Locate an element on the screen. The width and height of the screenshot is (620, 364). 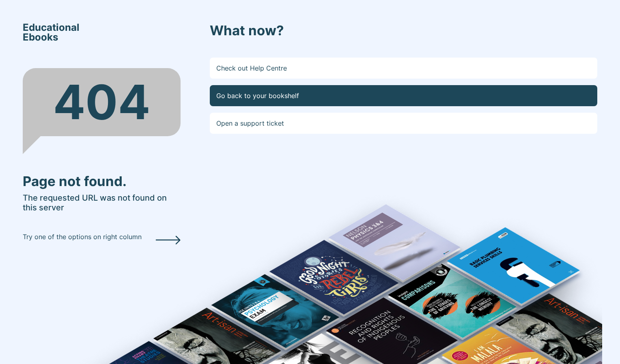
h3: Page not found. is located at coordinates (101, 182).